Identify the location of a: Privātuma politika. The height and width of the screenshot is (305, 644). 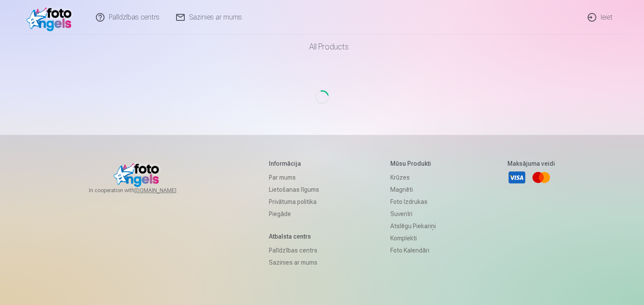
(294, 201).